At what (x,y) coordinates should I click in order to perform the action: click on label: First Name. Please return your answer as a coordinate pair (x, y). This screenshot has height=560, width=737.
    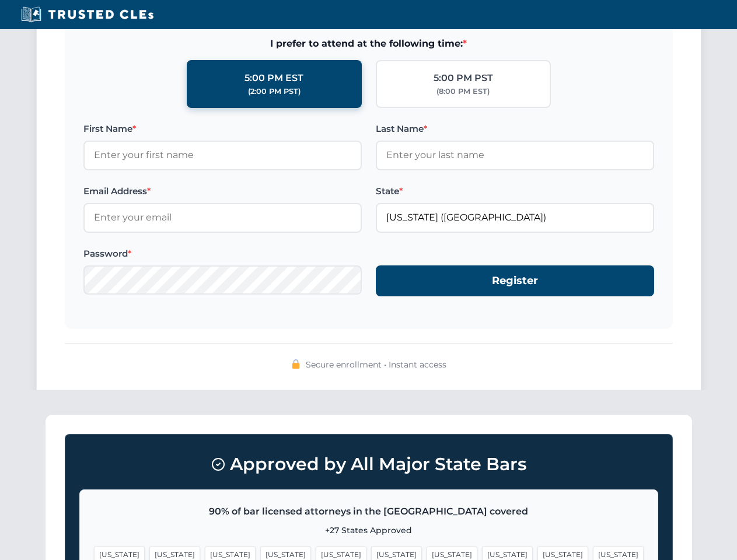
    Looking at the image, I should click on (222, 129).